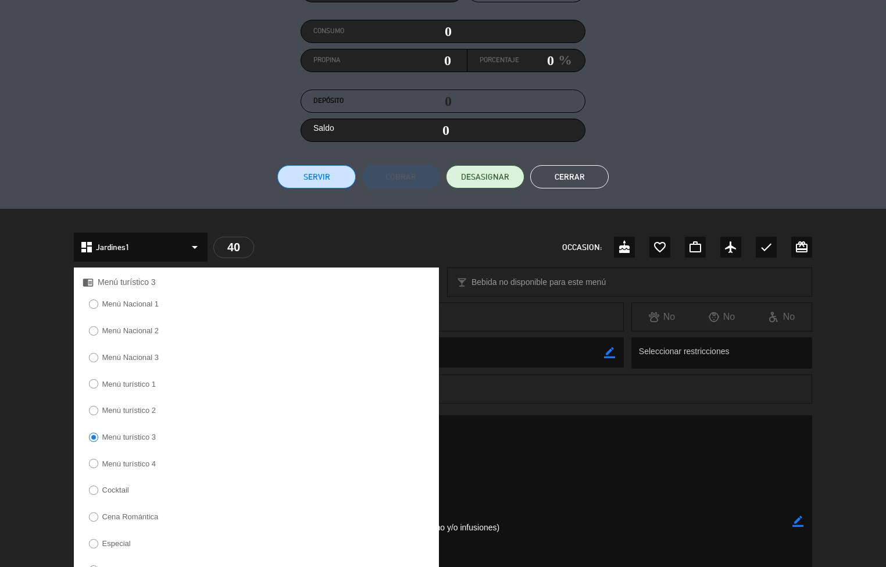 This screenshot has width=886, height=567. I want to click on button: Cerrar, so click(569, 177).